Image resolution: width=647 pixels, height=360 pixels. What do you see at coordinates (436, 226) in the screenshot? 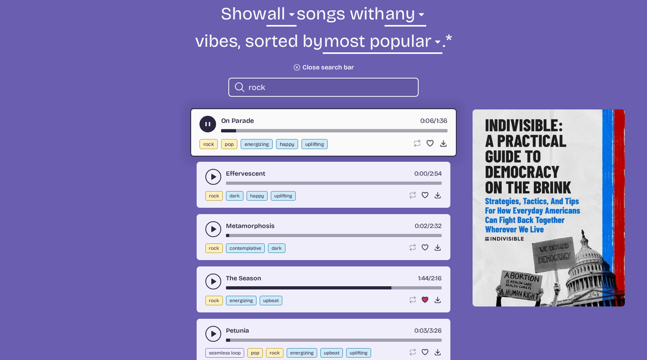
I see `span: 2:32` at bounding box center [436, 226].